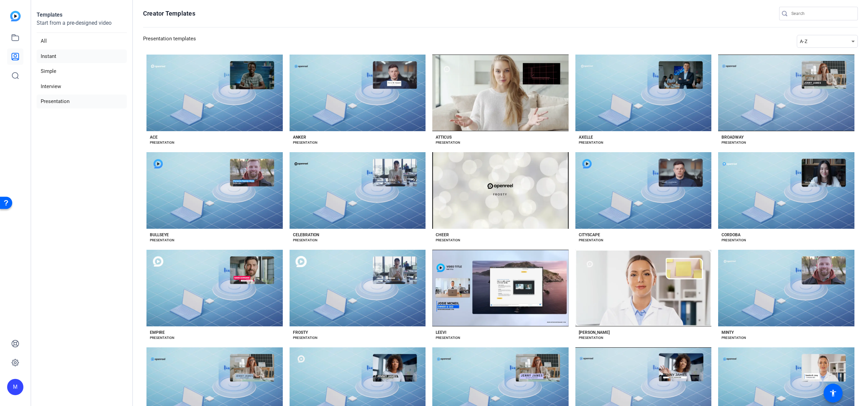  I want to click on li: Presentation, so click(82, 101).